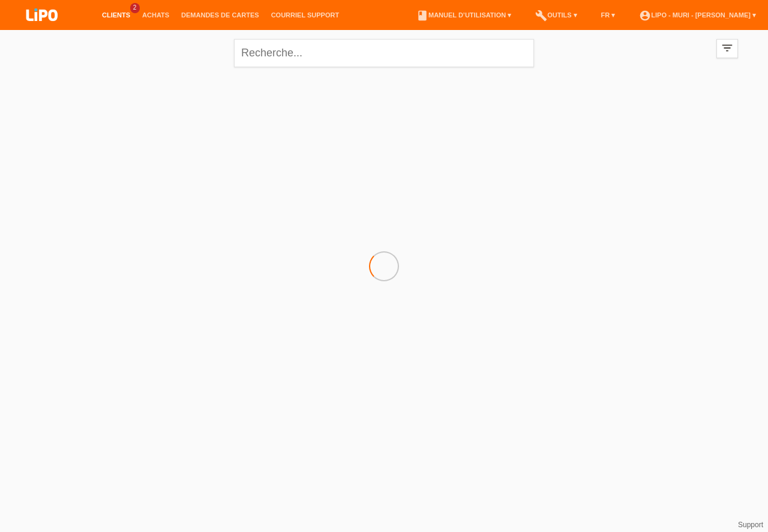  I want to click on span: 2, so click(135, 8).